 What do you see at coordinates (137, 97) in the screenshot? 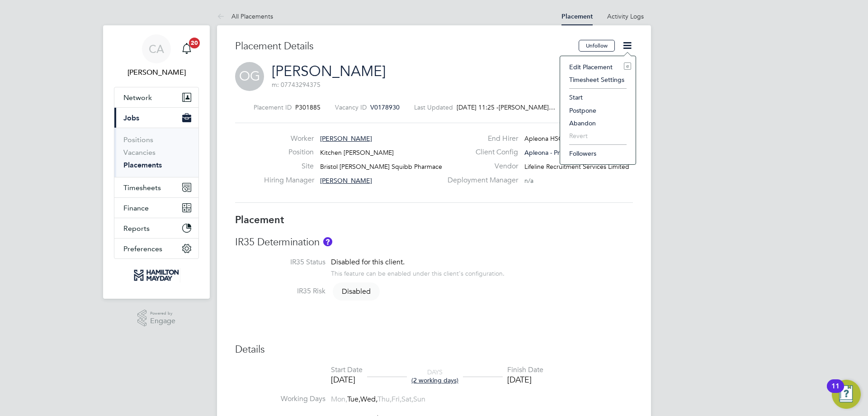
I see `span: Network` at bounding box center [137, 97].